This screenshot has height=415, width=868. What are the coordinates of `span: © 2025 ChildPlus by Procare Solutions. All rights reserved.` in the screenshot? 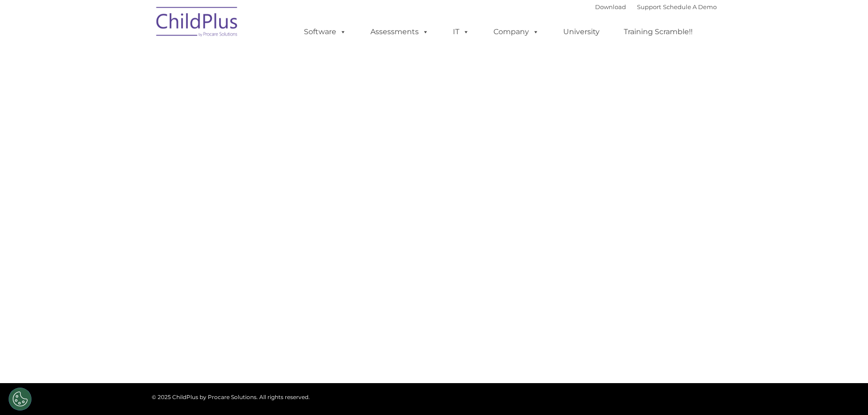 It's located at (230, 397).